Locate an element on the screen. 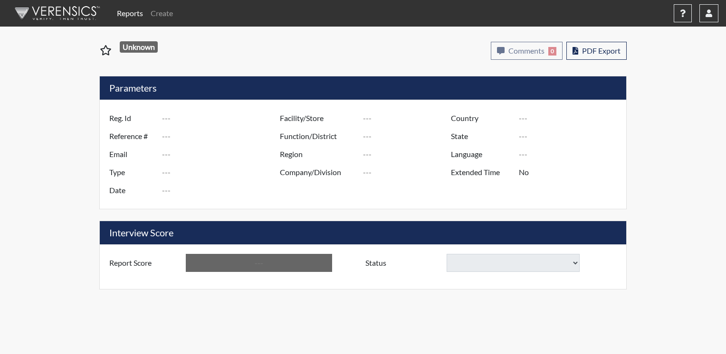  div: Document a decision to hire or decline a candiate is located at coordinates (491, 263).